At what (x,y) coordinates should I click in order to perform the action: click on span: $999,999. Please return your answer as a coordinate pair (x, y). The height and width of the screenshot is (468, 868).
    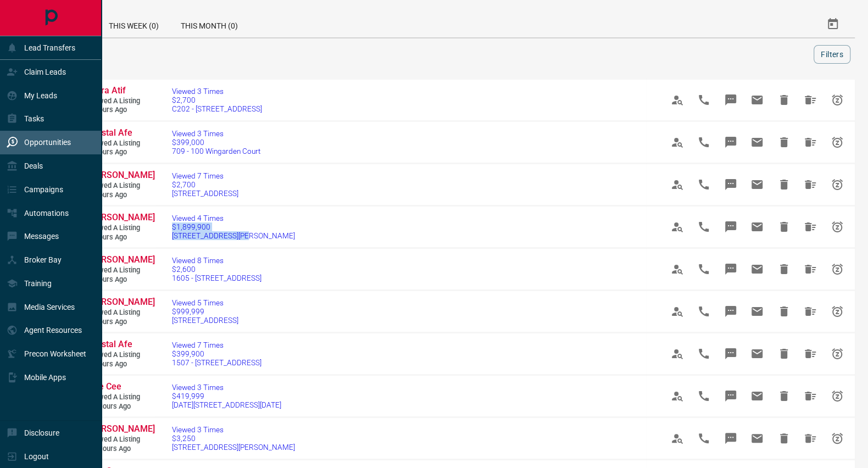
    Looking at the image, I should click on (205, 312).